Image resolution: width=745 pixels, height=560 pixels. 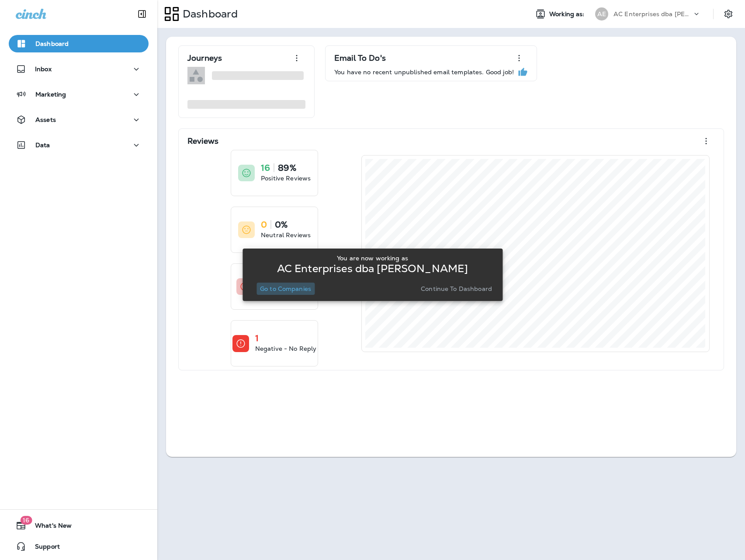 I want to click on p: Data, so click(x=43, y=145).